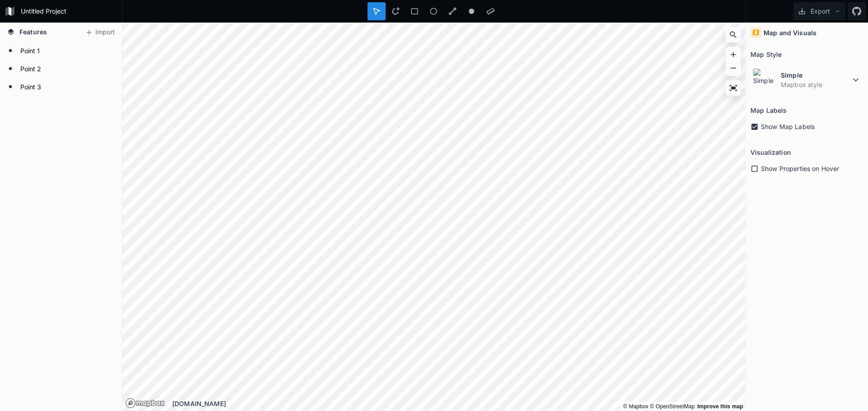  Describe the element at coordinates (33, 32) in the screenshot. I see `span: Features` at that location.